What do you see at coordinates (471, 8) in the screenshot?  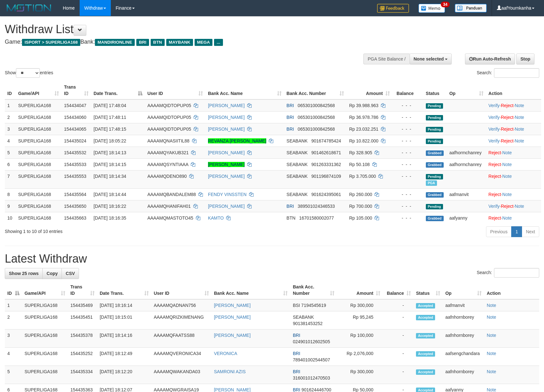 I see `img: panduan.png` at bounding box center [471, 8].